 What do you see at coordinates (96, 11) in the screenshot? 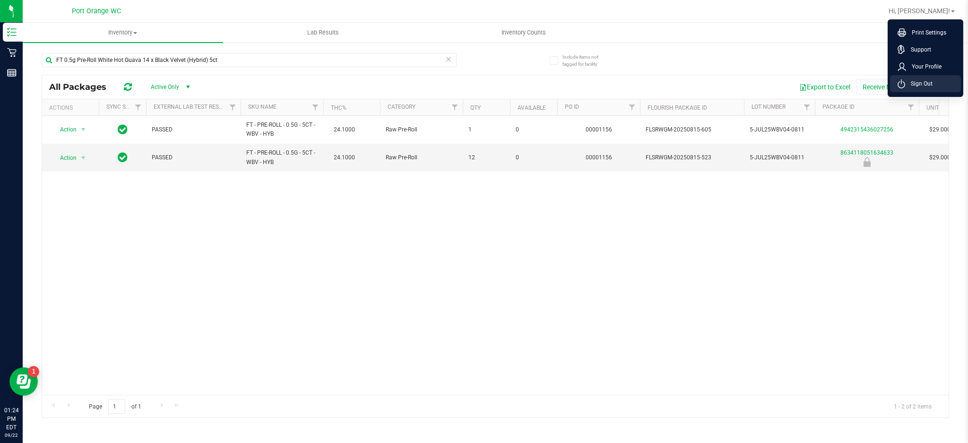
I see `span: Port Orange WC` at bounding box center [96, 11].